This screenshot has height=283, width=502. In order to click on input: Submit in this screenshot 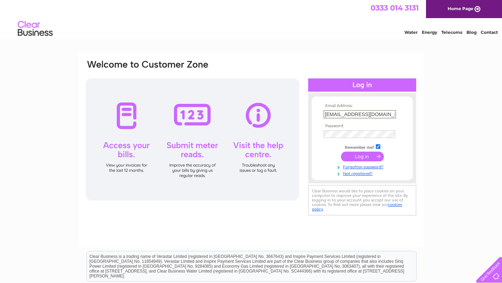, I will do `click(362, 156)`.